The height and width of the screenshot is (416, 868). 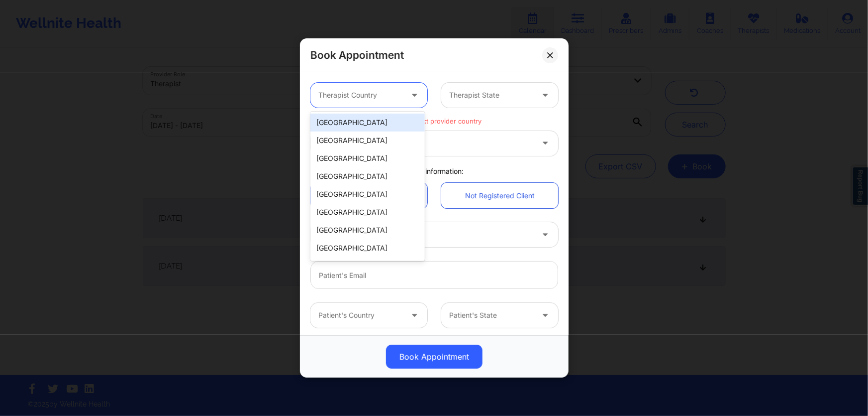 What do you see at coordinates (499, 195) in the screenshot?
I see `a: Not Registered Client` at bounding box center [499, 195].